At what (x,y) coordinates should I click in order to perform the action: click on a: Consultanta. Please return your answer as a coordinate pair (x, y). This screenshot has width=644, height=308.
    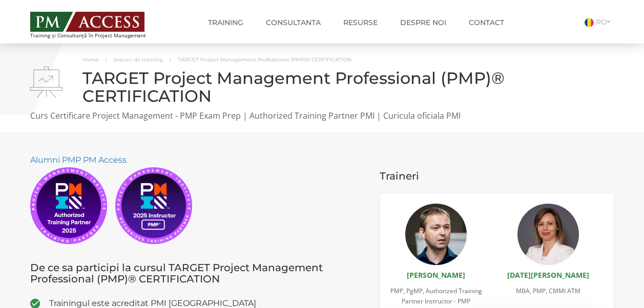
    Looking at the image, I should click on (293, 22).